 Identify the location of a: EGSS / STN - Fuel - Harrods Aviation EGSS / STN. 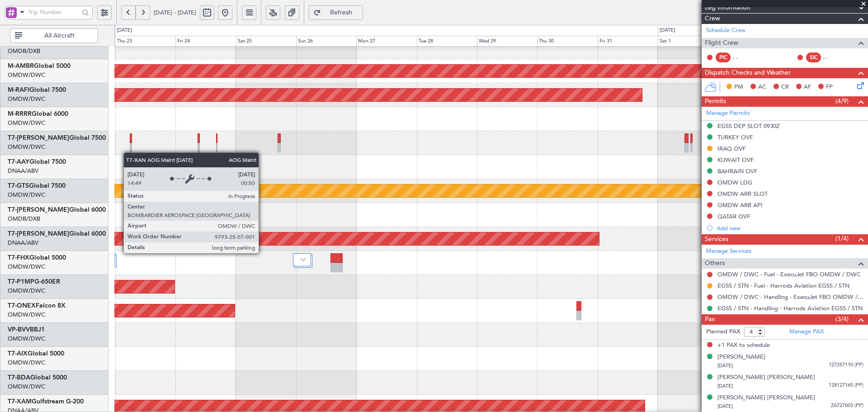
(783, 286).